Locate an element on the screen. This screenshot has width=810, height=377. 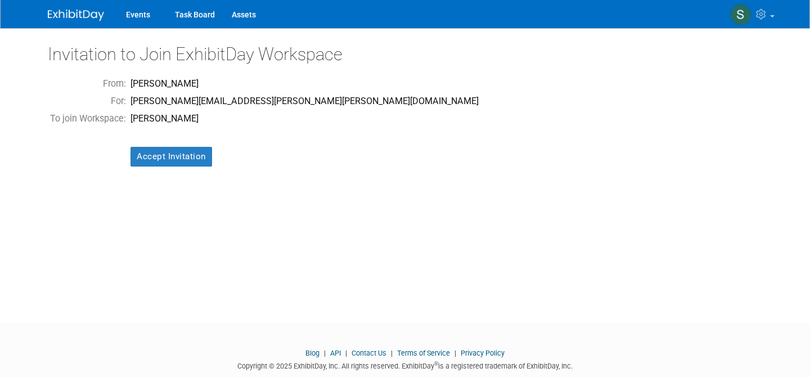
input: Accept Invitation is located at coordinates (171, 156).